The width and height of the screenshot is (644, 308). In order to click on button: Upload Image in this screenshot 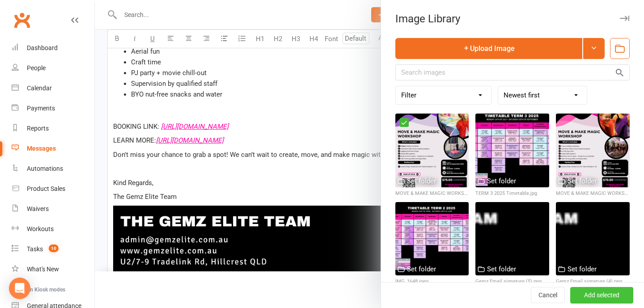, I will do `click(489, 48)`.